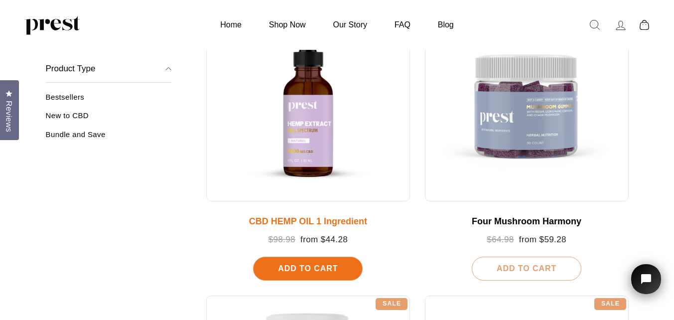 The image size is (674, 320). Describe the element at coordinates (350, 24) in the screenshot. I see `a: Our Story` at that location.